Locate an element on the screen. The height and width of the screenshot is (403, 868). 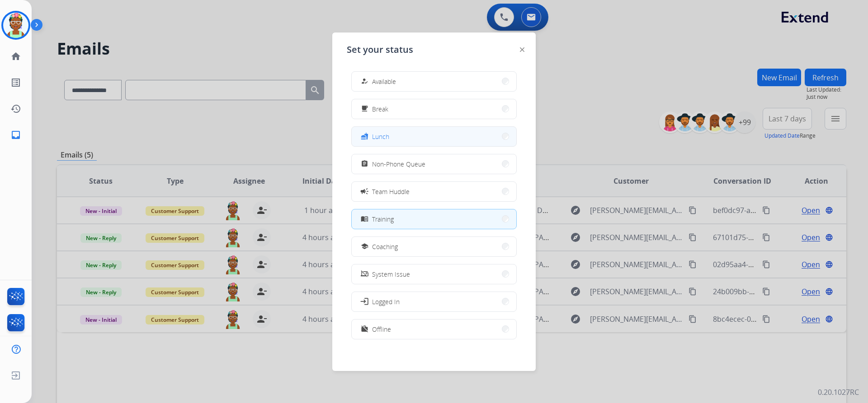
button: Coaching is located at coordinates (434, 246).